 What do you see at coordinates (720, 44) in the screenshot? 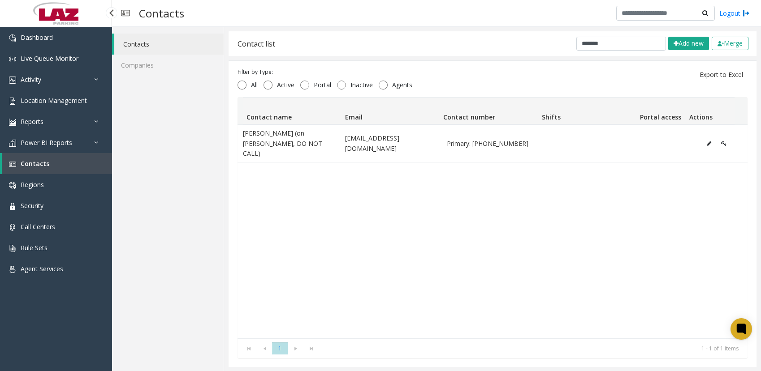
I see `img: check` at bounding box center [720, 44].